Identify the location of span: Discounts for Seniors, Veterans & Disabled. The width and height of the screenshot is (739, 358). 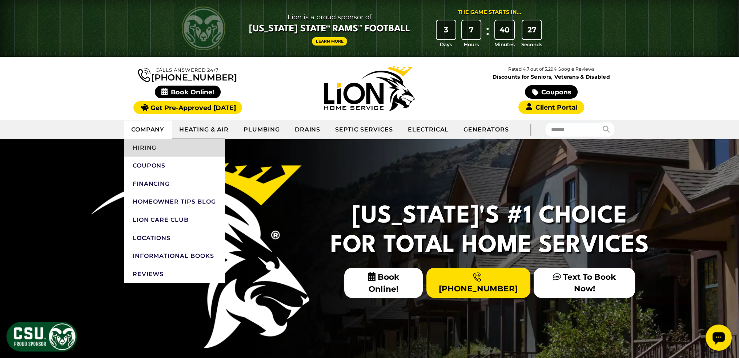
(552, 77).